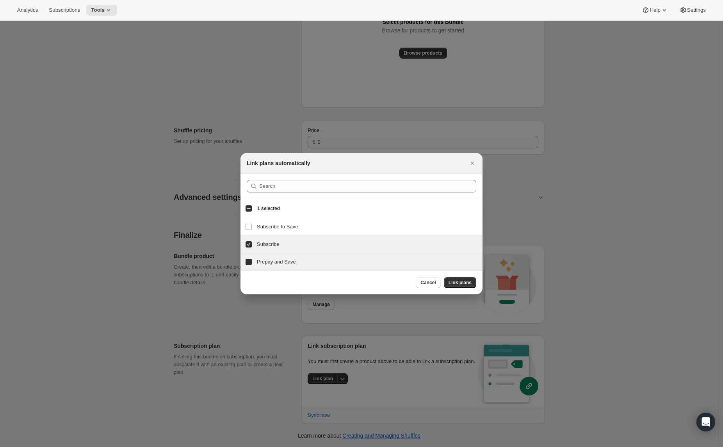 Image resolution: width=723 pixels, height=447 pixels. Describe the element at coordinates (368, 245) in the screenshot. I see `h3: Subscribe` at that location.